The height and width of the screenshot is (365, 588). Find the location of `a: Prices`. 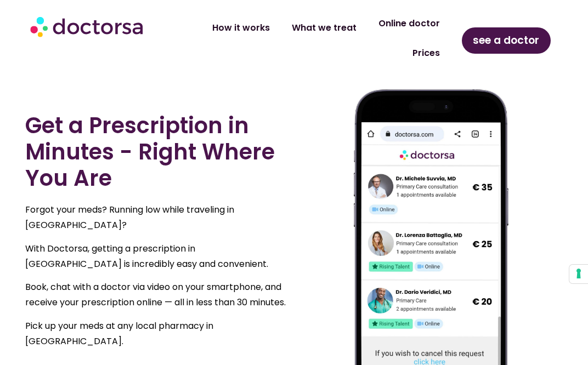

a: Prices is located at coordinates (426, 53).